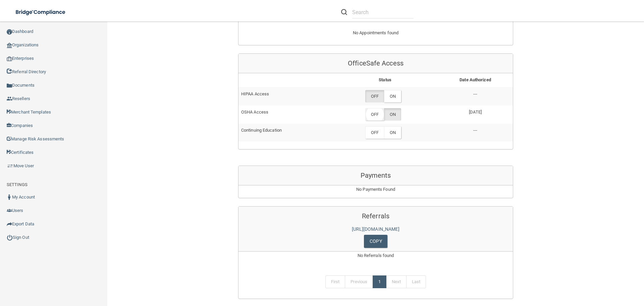  Describe the element at coordinates (379, 282) in the screenshot. I see `a: 1` at that location.